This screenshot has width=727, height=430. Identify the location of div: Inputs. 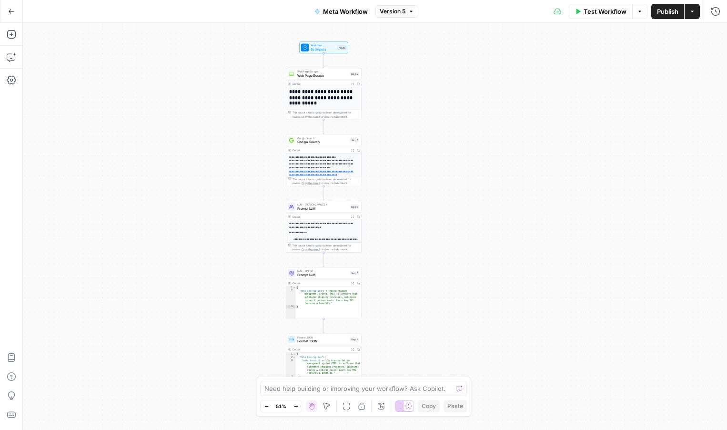
(341, 47).